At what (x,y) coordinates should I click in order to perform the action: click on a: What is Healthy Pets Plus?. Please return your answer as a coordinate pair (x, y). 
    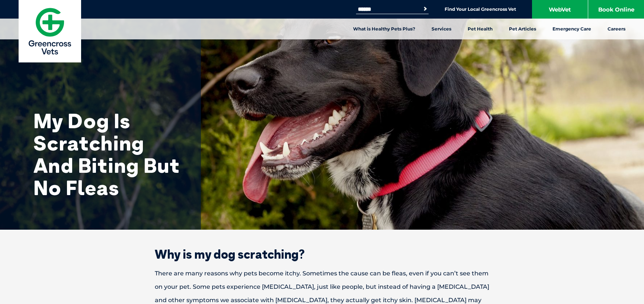
    Looking at the image, I should click on (384, 29).